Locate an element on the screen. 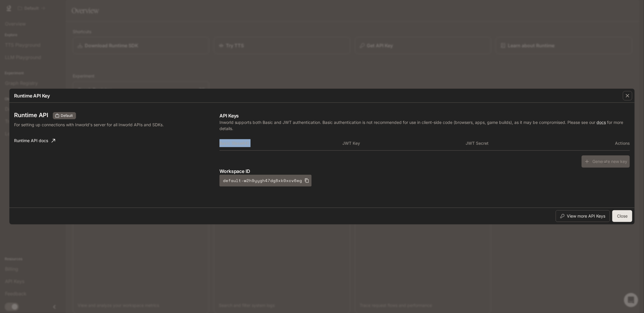 The image size is (644, 313). p: Workspace ID is located at coordinates (425, 171).